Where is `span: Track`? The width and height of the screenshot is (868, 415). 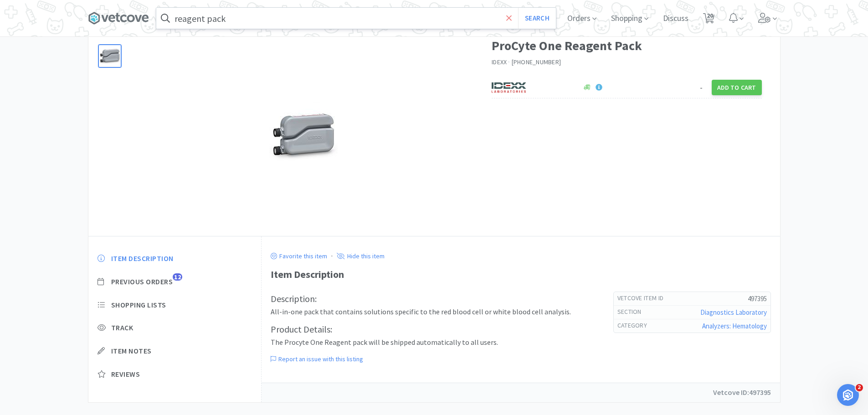 span: Track is located at coordinates (122, 328).